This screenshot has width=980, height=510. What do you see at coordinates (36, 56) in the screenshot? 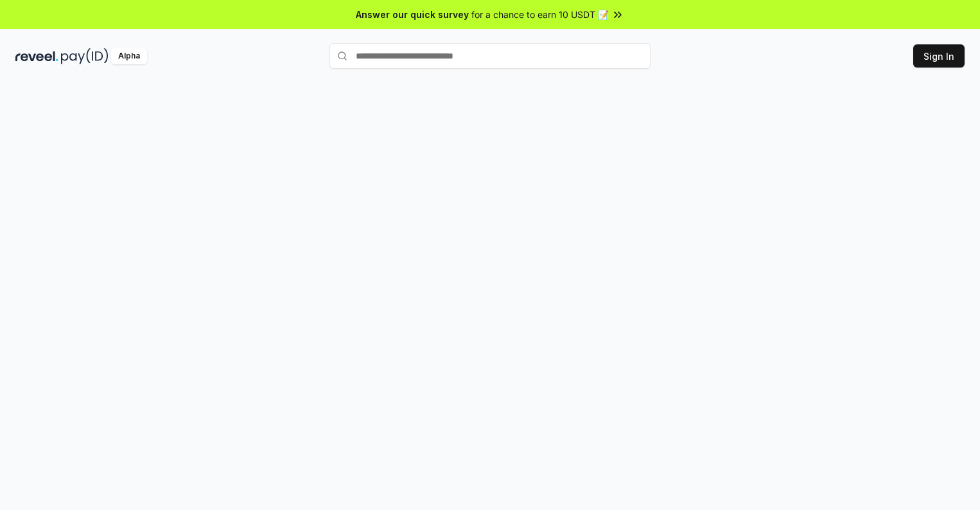
I see `img: reveel_dark` at bounding box center [36, 56].